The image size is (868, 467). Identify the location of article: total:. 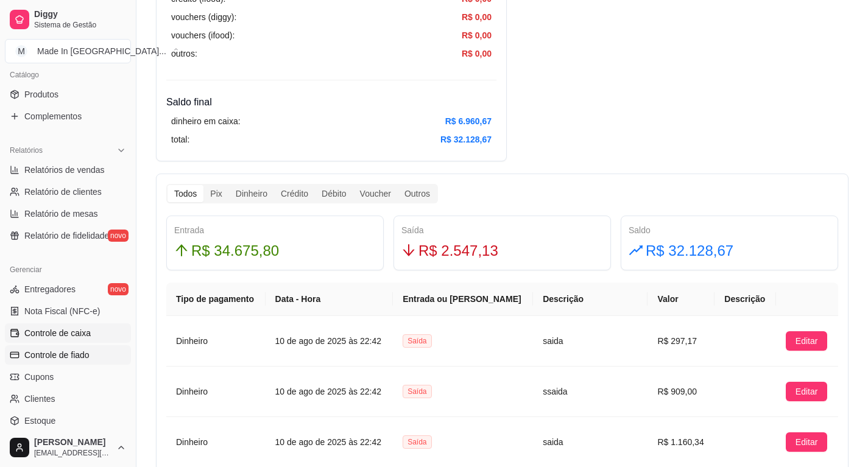
(180, 139).